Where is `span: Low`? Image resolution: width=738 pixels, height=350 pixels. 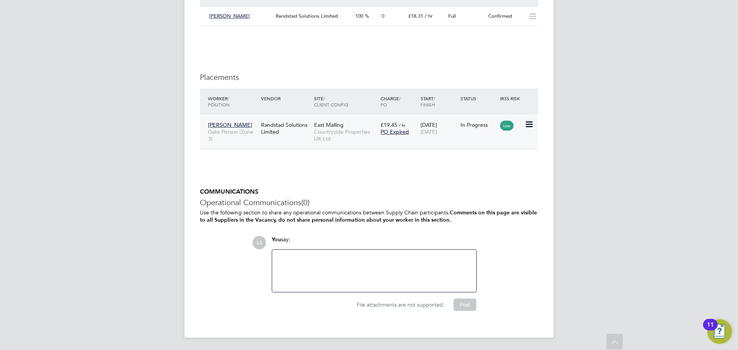 span: Low is located at coordinates (506, 126).